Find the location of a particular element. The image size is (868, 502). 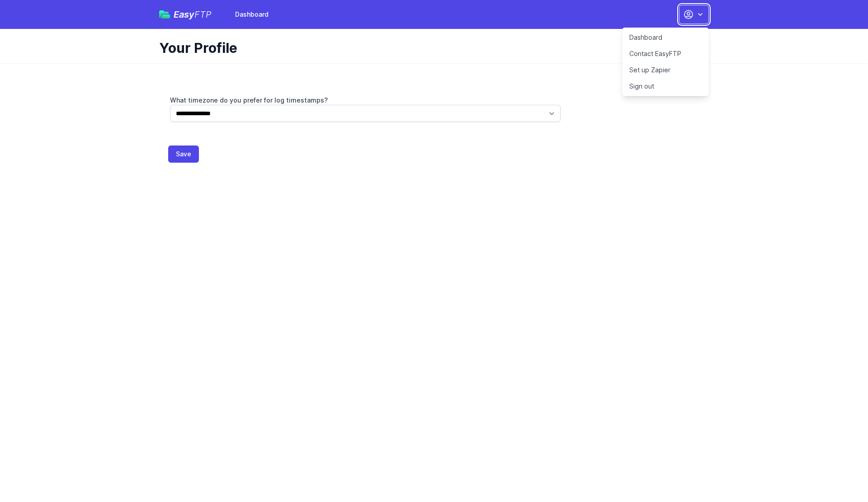

a: EasyFTP is located at coordinates (186, 15).